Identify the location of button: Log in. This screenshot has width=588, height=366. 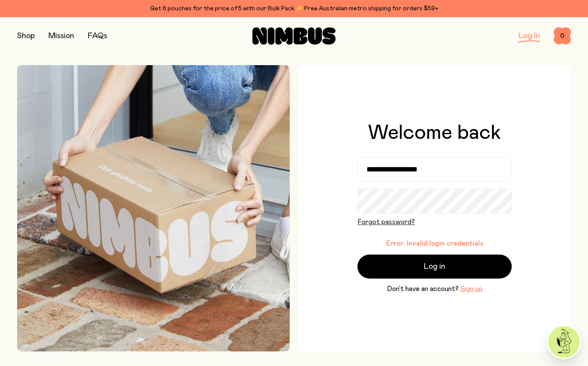
(435, 267).